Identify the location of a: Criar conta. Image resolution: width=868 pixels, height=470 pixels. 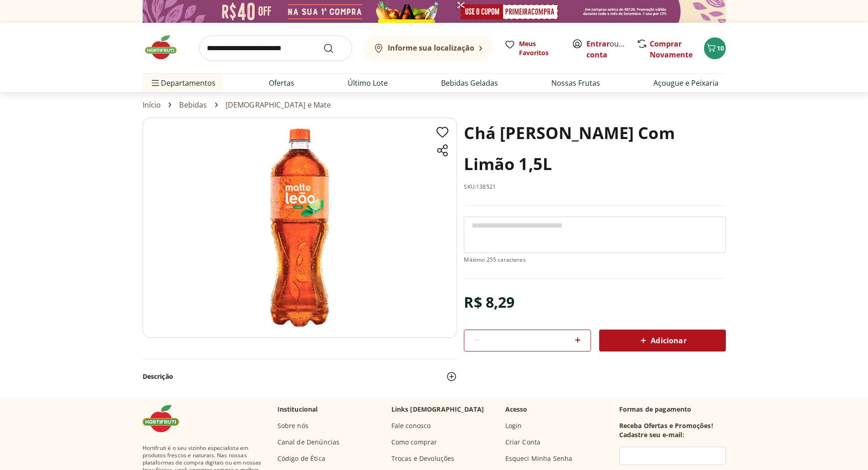
(611, 49).